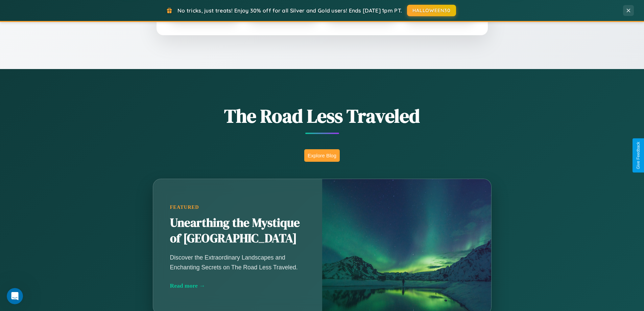  I want to click on h1: The Road Less Traveled, so click(322, 116).